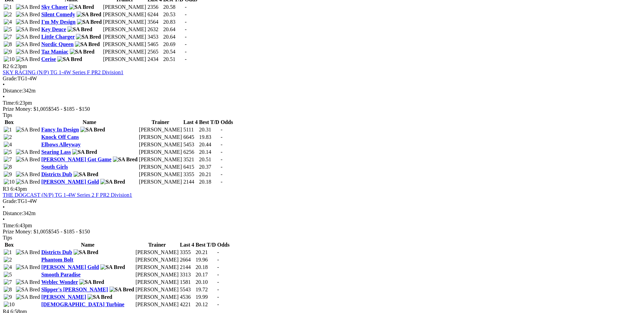 The height and width of the screenshot is (313, 643). Describe the element at coordinates (322, 214) in the screenshot. I see `div: 342m` at that location.